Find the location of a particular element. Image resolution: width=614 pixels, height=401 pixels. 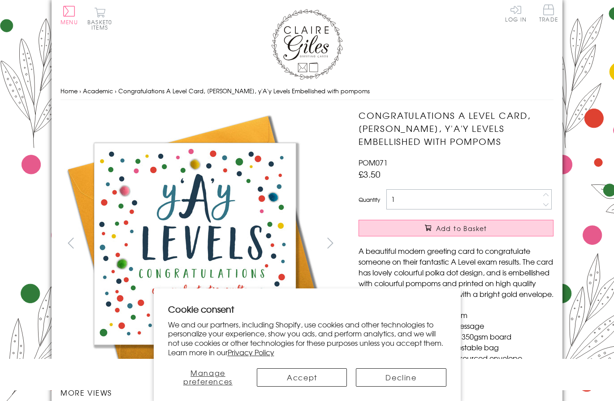

h2: Cookie consent is located at coordinates (307, 309).